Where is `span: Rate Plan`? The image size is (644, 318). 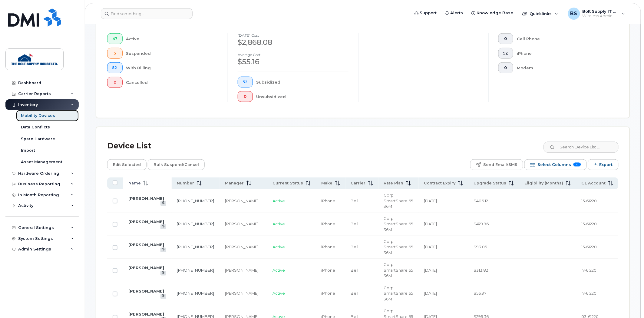
span: Rate Plan is located at coordinates (393, 183).